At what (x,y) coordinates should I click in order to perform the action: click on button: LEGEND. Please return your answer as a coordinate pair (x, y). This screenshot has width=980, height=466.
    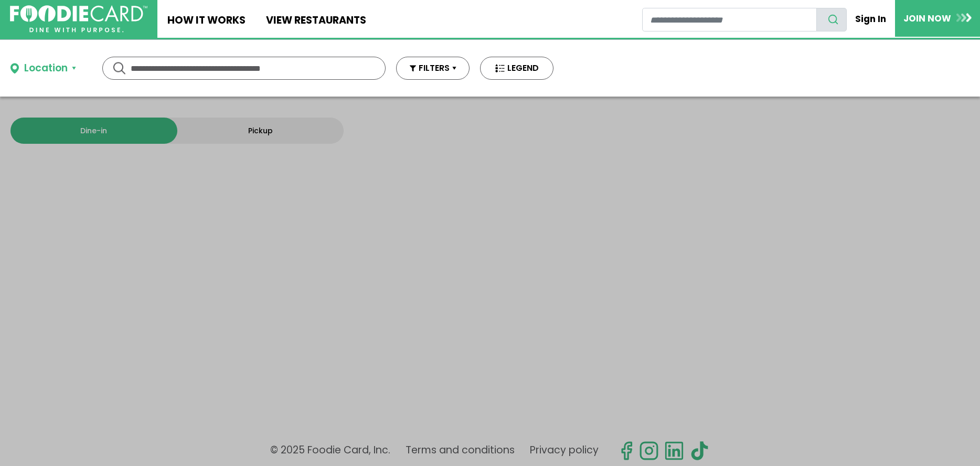
    Looking at the image, I should click on (517, 68).